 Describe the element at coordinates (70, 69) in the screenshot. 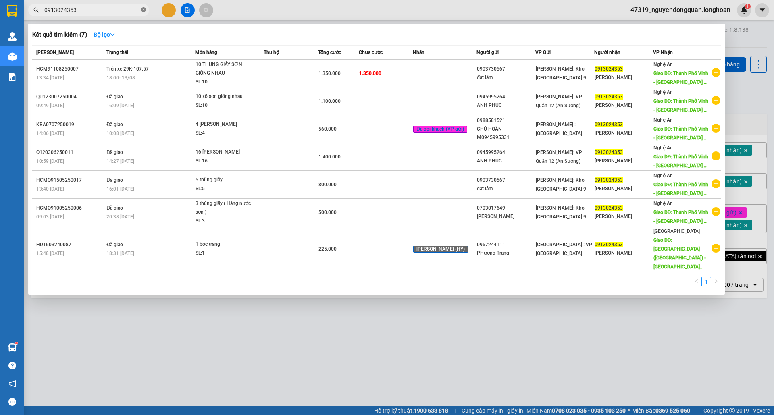

I see `div: HCM91108250007` at that location.